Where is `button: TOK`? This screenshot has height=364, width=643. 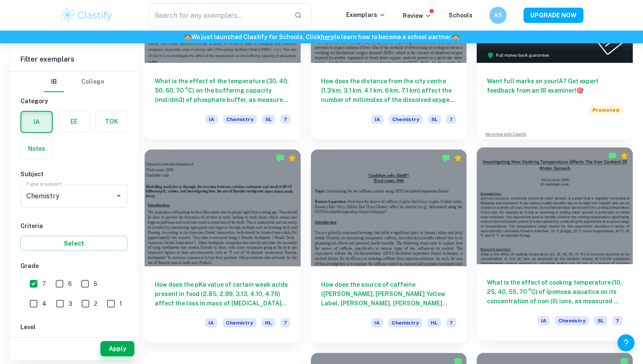 button: TOK is located at coordinates (111, 121).